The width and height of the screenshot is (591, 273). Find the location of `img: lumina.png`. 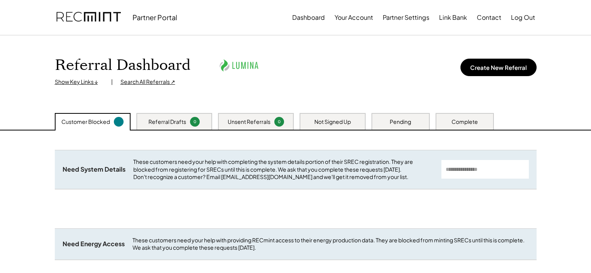

img: lumina.png is located at coordinates (239, 65).